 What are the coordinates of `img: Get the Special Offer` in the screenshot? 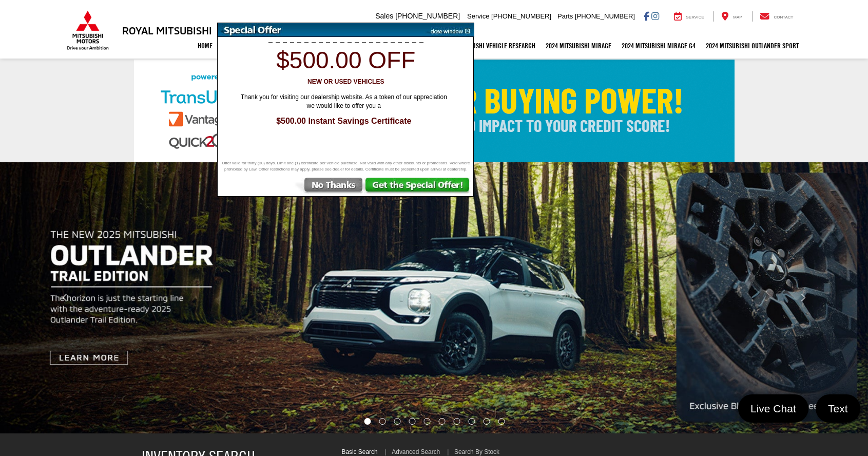 It's located at (419, 187).